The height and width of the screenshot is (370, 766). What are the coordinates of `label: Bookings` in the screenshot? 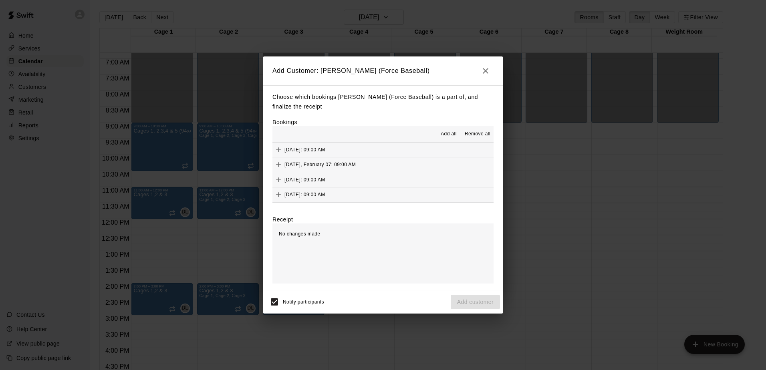 It's located at (285, 122).